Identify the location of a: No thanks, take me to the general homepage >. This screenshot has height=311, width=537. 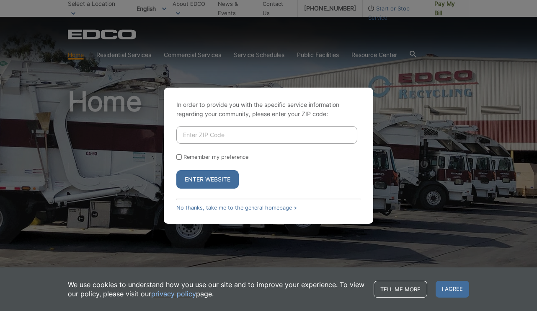
(237, 207).